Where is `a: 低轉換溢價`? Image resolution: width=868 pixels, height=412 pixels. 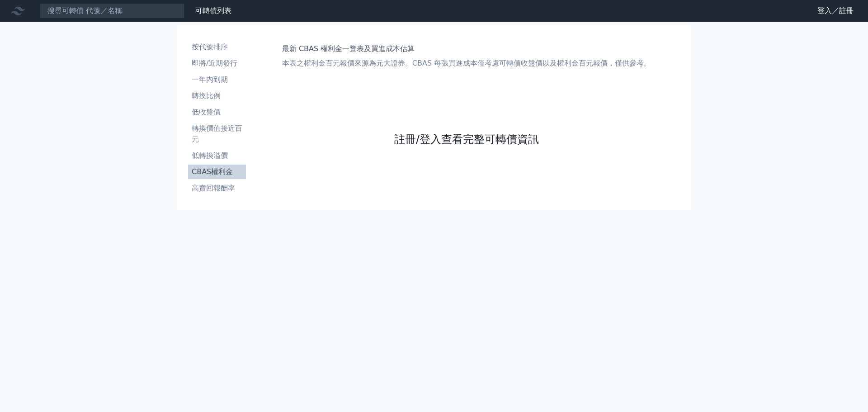
a: 低轉換溢價 is located at coordinates (217, 155).